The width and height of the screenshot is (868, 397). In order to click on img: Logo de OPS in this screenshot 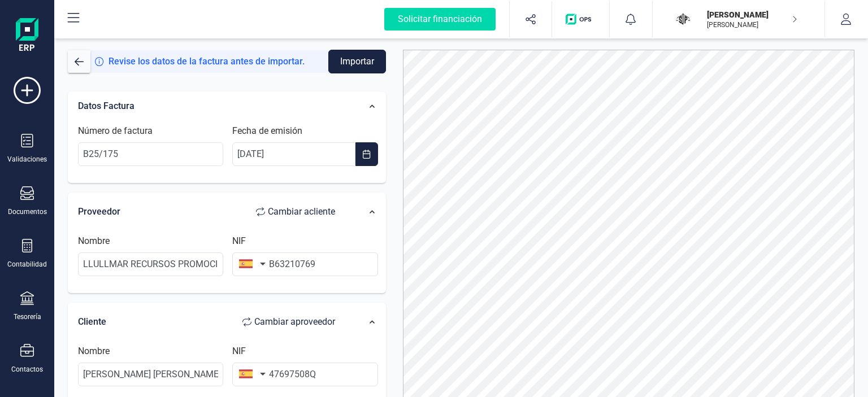, I will do `click(580, 19)`.